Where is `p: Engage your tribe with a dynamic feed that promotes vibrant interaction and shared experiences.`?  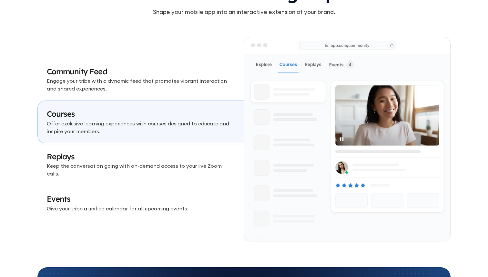 p: Engage your tribe with a dynamic feed that promotes vibrant interaction and shared experiences. is located at coordinates (141, 85).